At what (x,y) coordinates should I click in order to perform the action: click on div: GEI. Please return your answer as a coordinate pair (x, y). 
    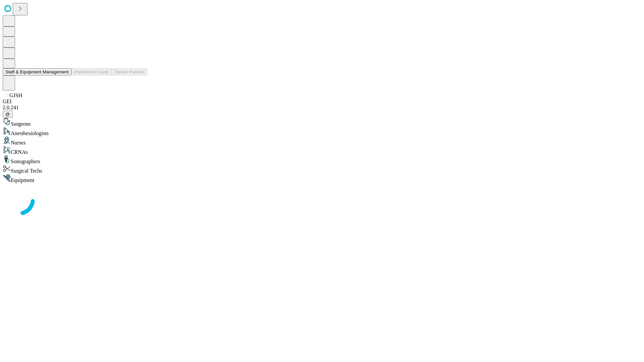
    Looking at the image, I should click on (322, 102).